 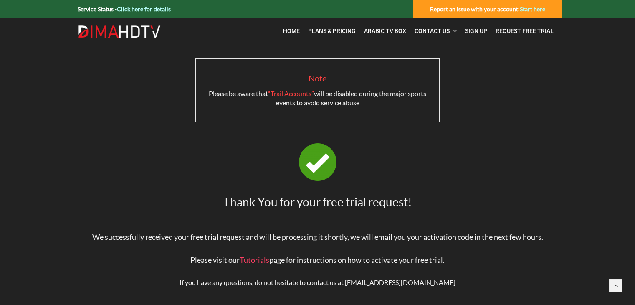 What do you see at coordinates (317, 78) in the screenshot?
I see `span: Note` at bounding box center [317, 78].